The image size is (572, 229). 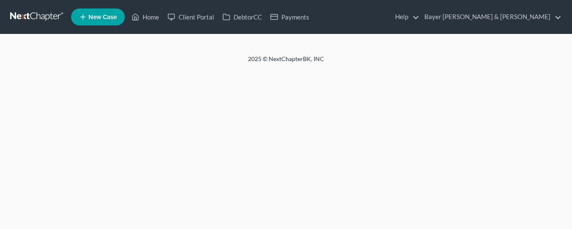 I want to click on a: Payments, so click(x=290, y=17).